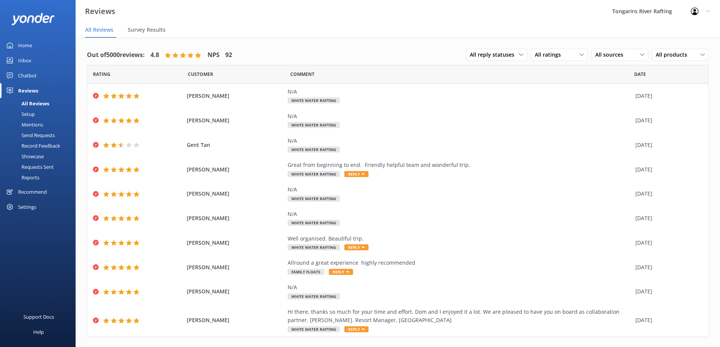  What do you see at coordinates (550, 55) in the screenshot?
I see `span: All ratings` at bounding box center [550, 55].